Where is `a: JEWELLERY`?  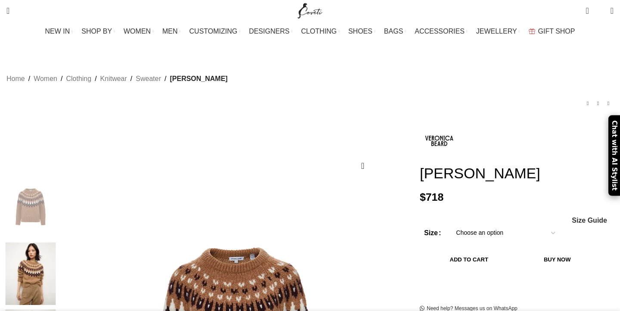
a: JEWELLERY is located at coordinates (498, 31).